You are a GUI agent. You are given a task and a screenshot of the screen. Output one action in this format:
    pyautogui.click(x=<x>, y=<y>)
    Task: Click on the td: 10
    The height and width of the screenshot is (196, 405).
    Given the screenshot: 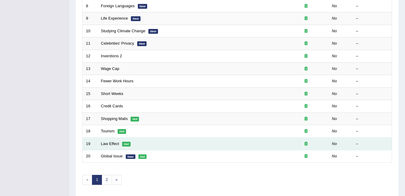 What is the action you would take?
    pyautogui.click(x=90, y=31)
    